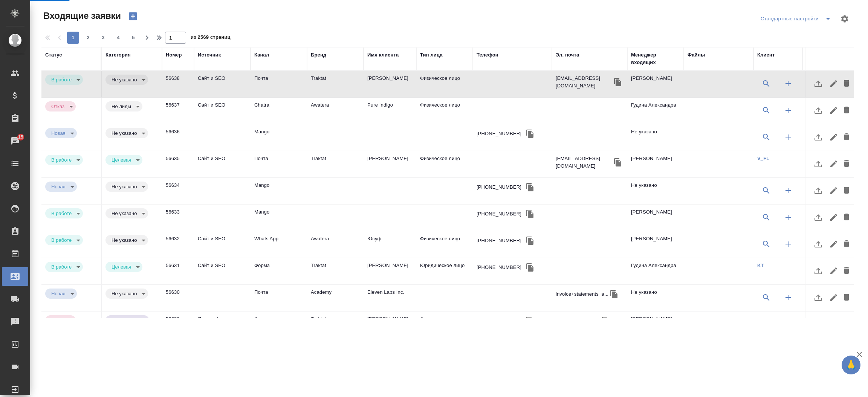 The height and width of the screenshot is (397, 868). I want to click on td: 56630, so click(178, 298).